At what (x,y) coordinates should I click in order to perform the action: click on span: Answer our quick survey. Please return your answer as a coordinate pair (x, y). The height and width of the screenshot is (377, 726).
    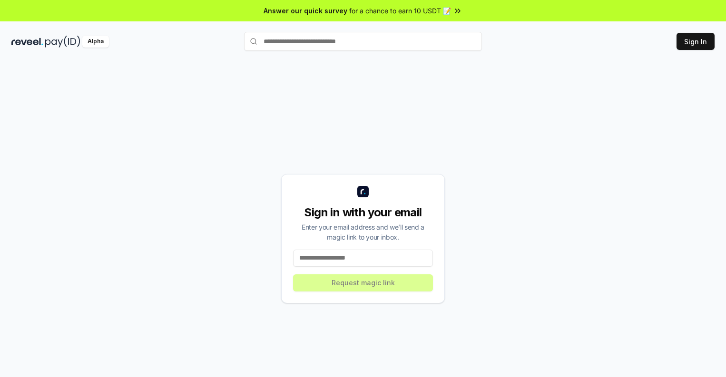
    Looking at the image, I should click on (305, 10).